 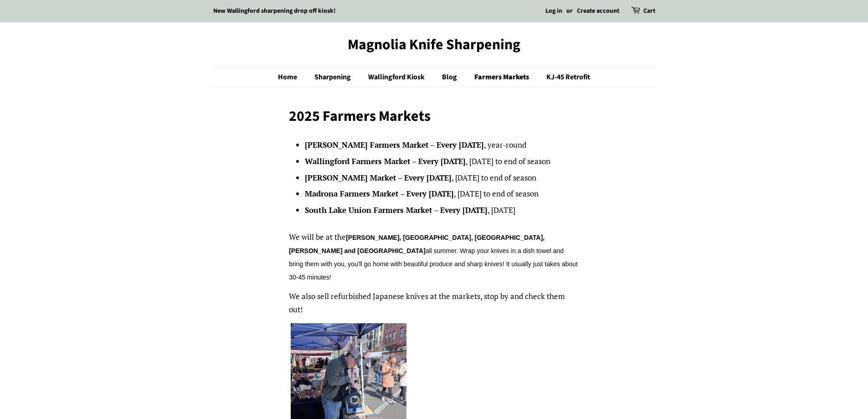 What do you see at coordinates (434, 264) in the screenshot?
I see `span: all summer. Wrap your knives in a dish towel and bring them with you, you'll go home with beautif...` at bounding box center [434, 264].